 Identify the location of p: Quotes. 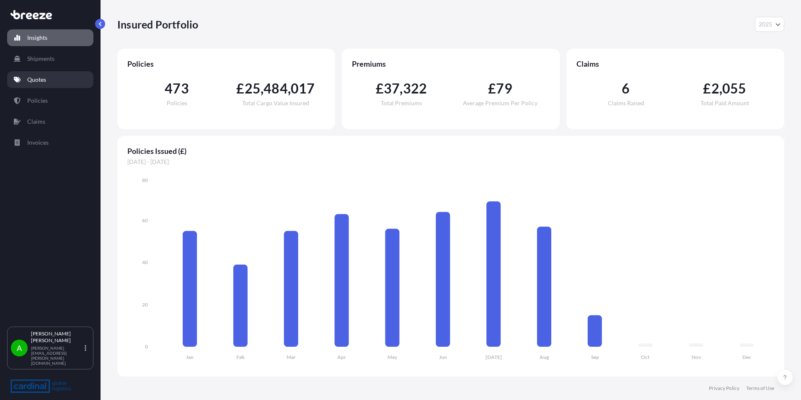
(36, 80).